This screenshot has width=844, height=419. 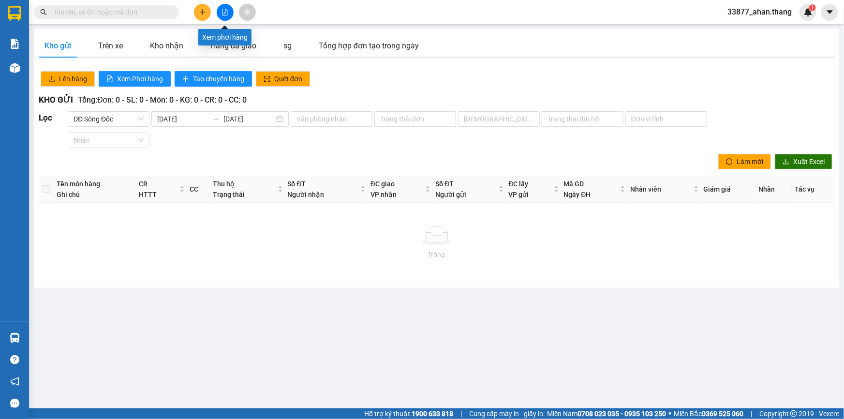 I want to click on span: Người nhận, so click(x=306, y=194).